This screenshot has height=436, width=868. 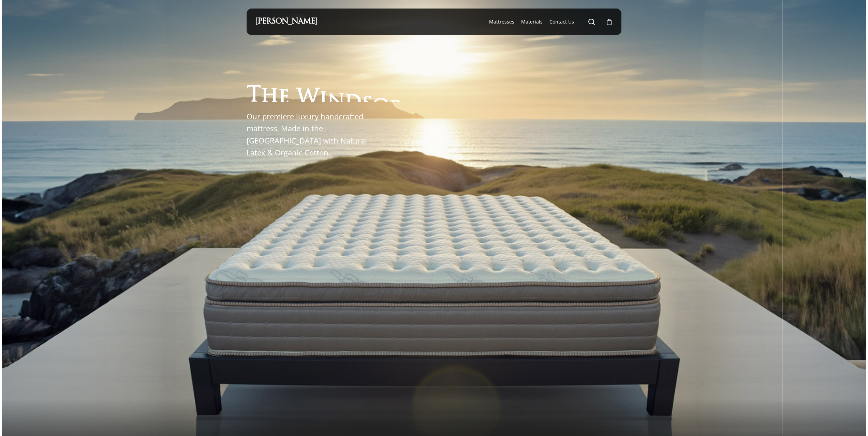 What do you see at coordinates (532, 22) in the screenshot?
I see `a: Materials` at bounding box center [532, 22].